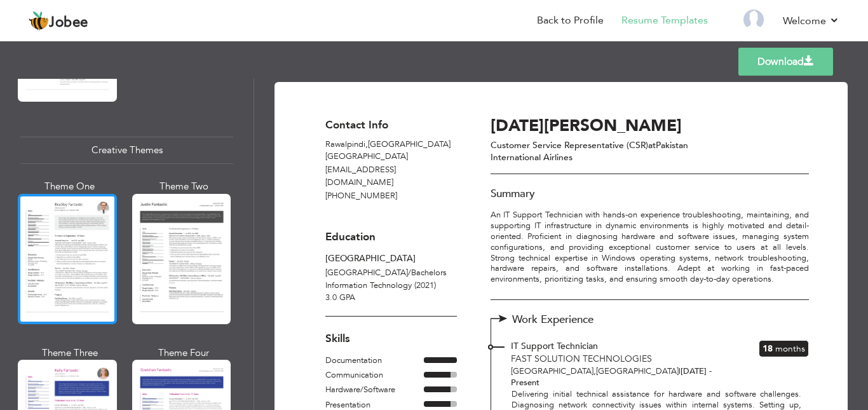 The width and height of the screenshot is (868, 410). Describe the element at coordinates (369, 285) in the screenshot. I see `span: Information Technology` at that location.